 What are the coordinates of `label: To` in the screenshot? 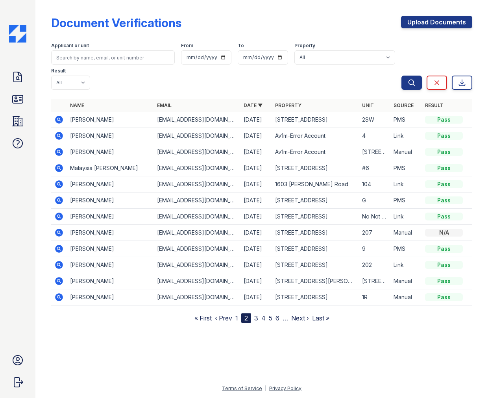 It's located at (241, 46).